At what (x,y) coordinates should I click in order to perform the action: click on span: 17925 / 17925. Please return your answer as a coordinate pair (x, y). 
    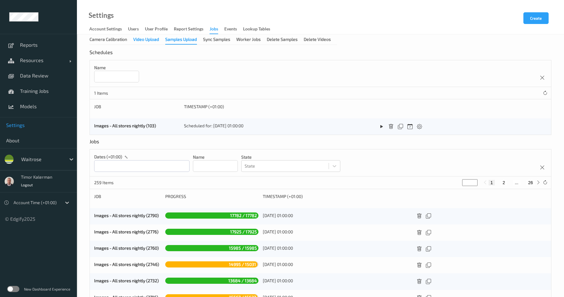
    Looking at the image, I should click on (243, 232).